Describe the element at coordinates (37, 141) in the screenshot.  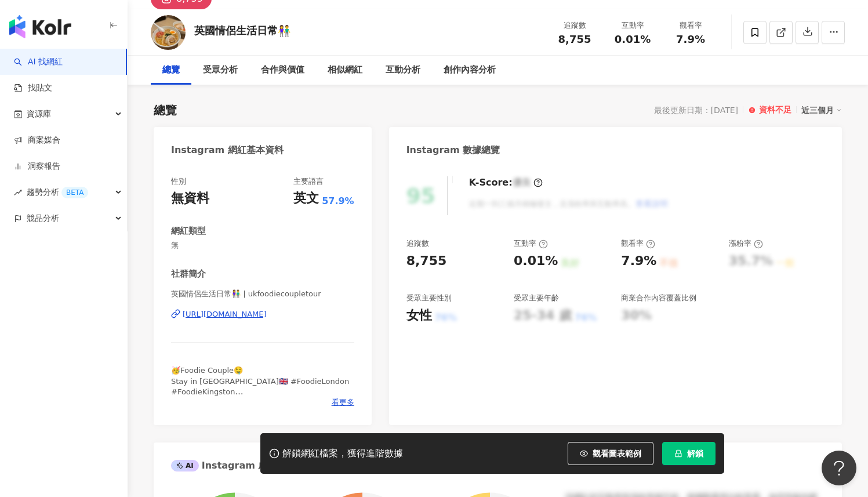
I see `a: 商案媒合` at that location.